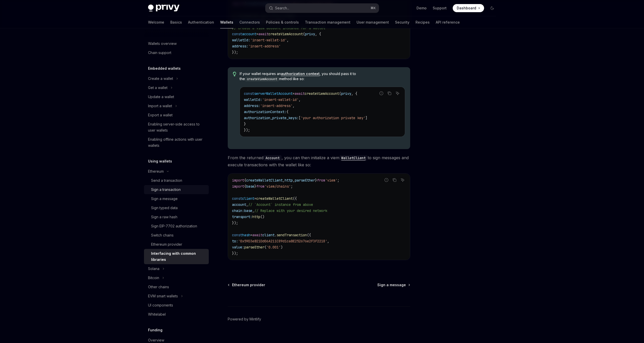 The image size is (644, 343). Describe the element at coordinates (160, 161) in the screenshot. I see `h5: Using wallets` at that location.